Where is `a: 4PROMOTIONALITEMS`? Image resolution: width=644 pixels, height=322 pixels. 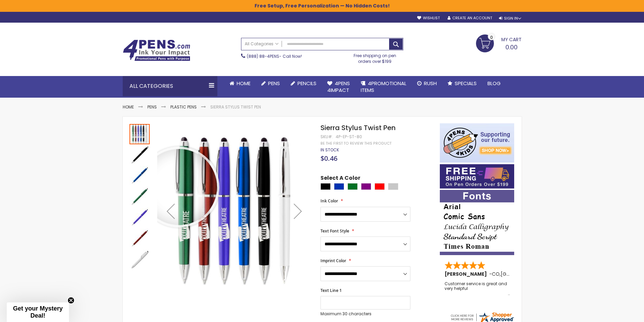
a: 4PROMOTIONALITEMS is located at coordinates (383, 87).